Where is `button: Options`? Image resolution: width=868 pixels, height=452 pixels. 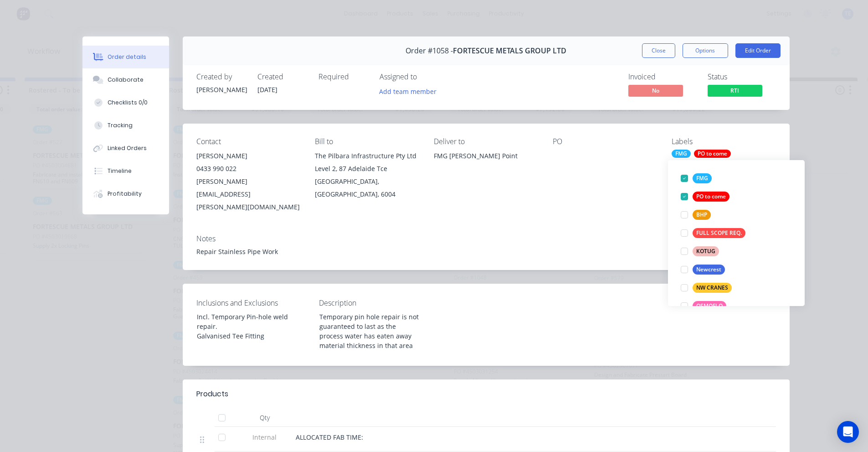 button: Options is located at coordinates (705, 51).